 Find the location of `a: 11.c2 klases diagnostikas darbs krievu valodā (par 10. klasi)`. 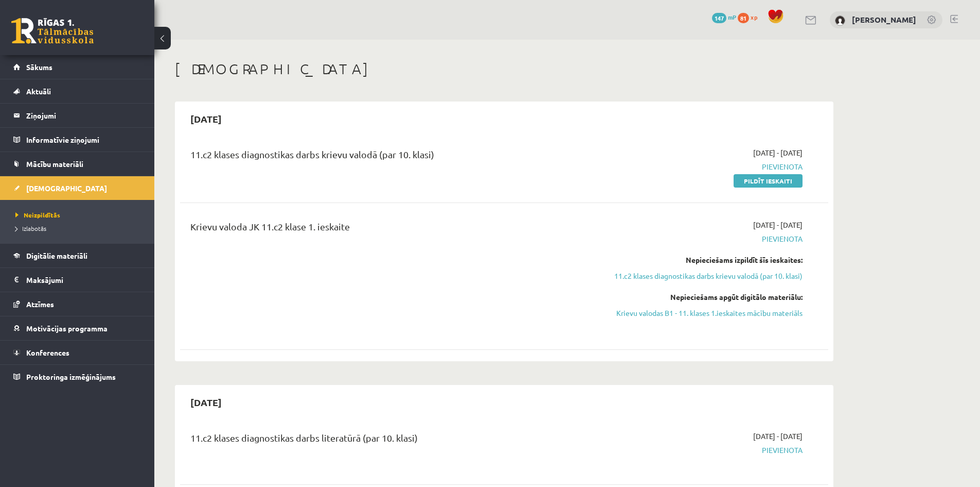

a: 11.c2 klases diagnostikas darbs krievu valodā (par 10. klasi) is located at coordinates (706, 275).